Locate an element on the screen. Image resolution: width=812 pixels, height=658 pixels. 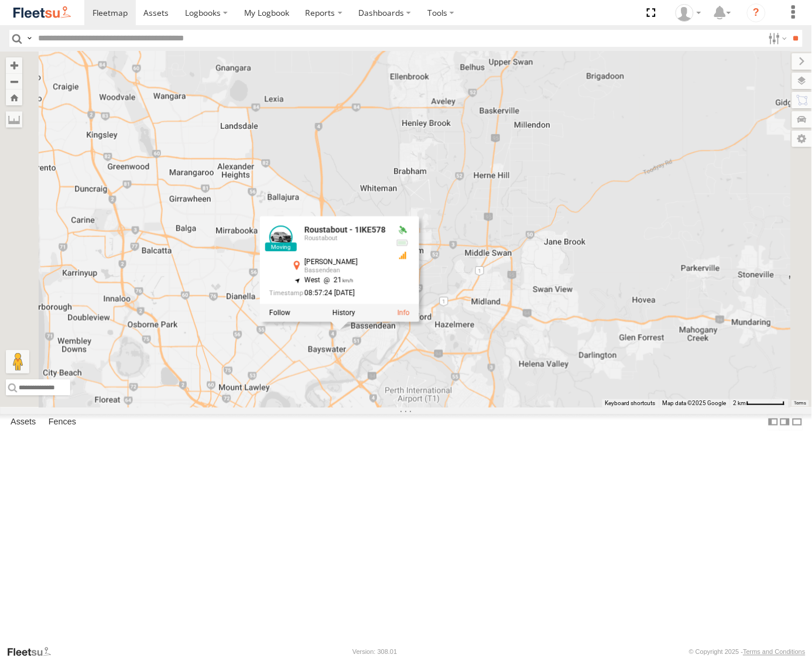
div: Version: 308.01 is located at coordinates (375, 652).